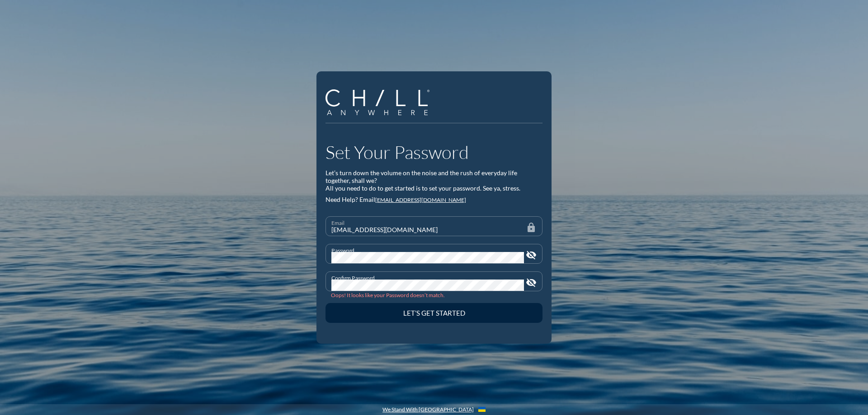 This screenshot has width=868, height=415. Describe the element at coordinates (434, 313) in the screenshot. I see `div: Let’s Get Started` at that location.